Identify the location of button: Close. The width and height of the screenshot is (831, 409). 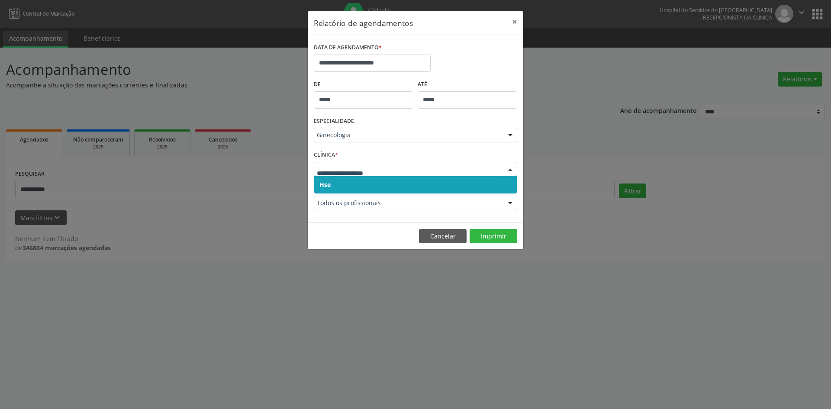
(514, 22).